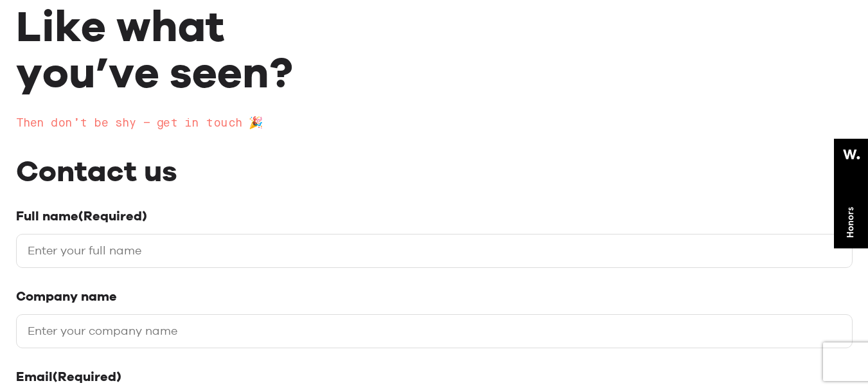 Image resolution: width=868 pixels, height=390 pixels. Describe the element at coordinates (435, 170) in the screenshot. I see `h2: Contact us` at that location.